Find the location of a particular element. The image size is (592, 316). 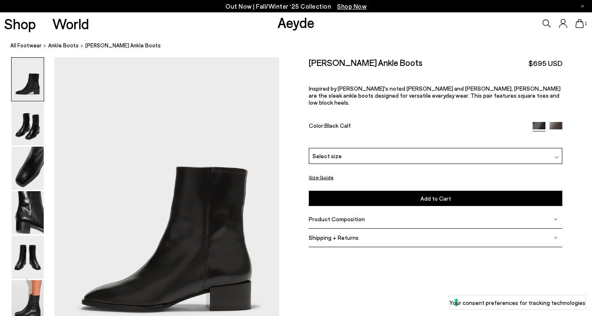

button: Your consent preferences for tracking technologies is located at coordinates (518, 303).